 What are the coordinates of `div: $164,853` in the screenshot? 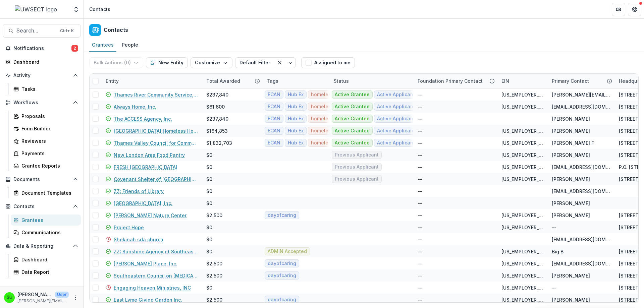 It's located at (217, 131).